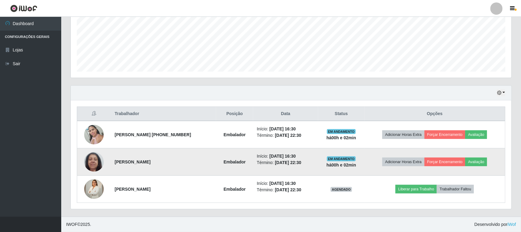 The width and height of the screenshot is (521, 232). I want to click on button: Liberar para Trabalho, so click(416, 189).